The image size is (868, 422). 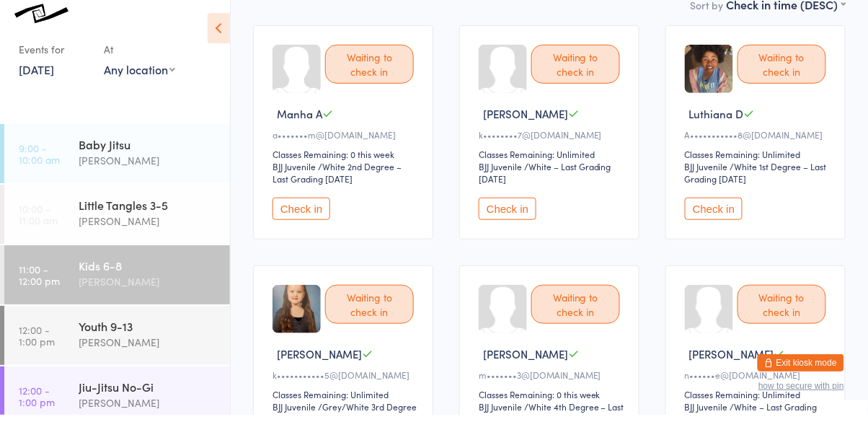 I want to click on span: Manha A, so click(x=299, y=120).